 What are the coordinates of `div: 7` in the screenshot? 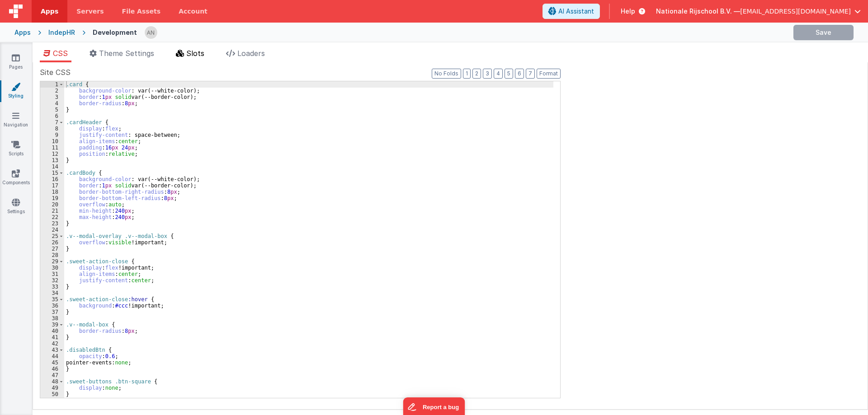 It's located at (52, 123).